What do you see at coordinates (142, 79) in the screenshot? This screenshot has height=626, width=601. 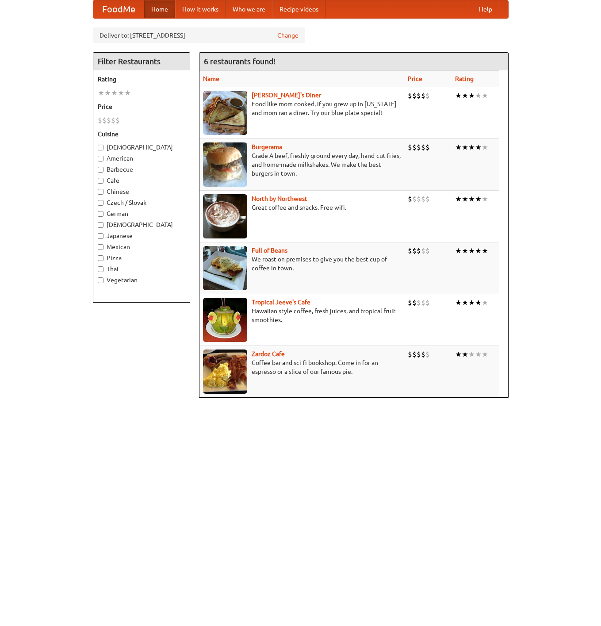 I see `h5: Rating` at bounding box center [142, 79].